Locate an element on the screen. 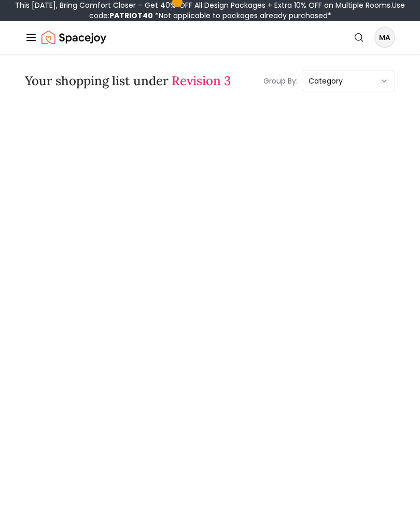  span: Revision 3 is located at coordinates (201, 80).